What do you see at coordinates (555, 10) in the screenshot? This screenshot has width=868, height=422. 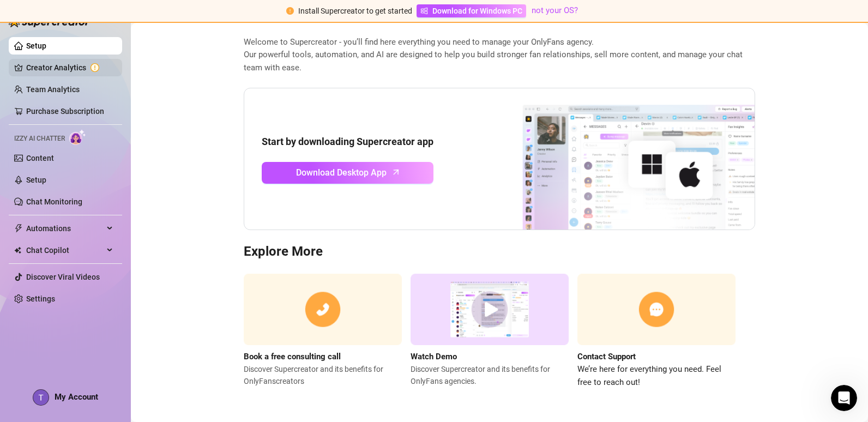 I see `a: not your OS?` at bounding box center [555, 10].